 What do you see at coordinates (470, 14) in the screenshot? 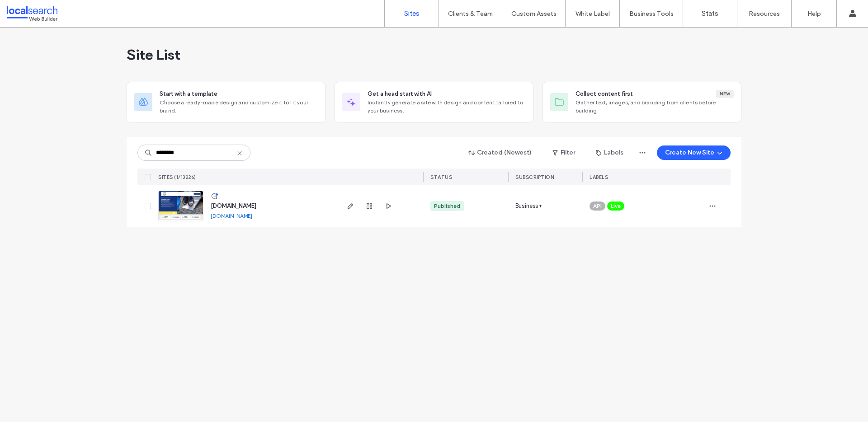
I see `label: Clients & Team` at bounding box center [470, 14].